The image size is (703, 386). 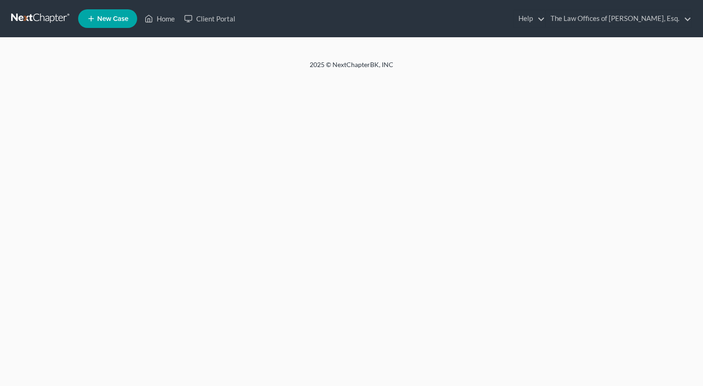 What do you see at coordinates (529, 19) in the screenshot?
I see `a: Help` at bounding box center [529, 19].